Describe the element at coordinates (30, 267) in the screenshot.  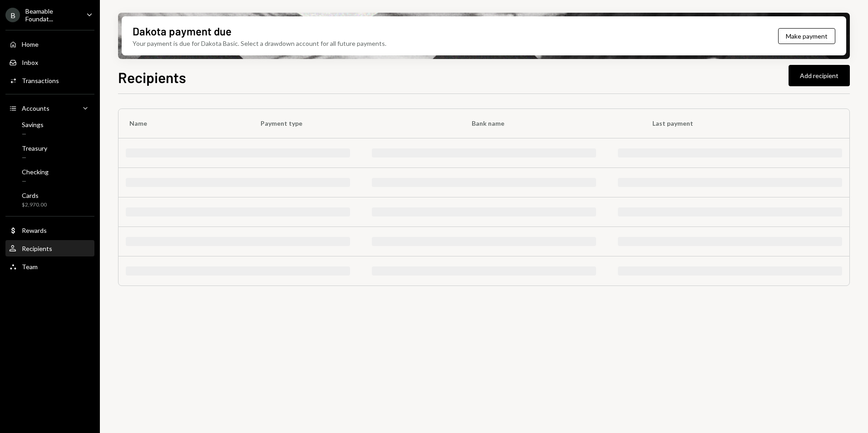
I see `div: Team` at that location.